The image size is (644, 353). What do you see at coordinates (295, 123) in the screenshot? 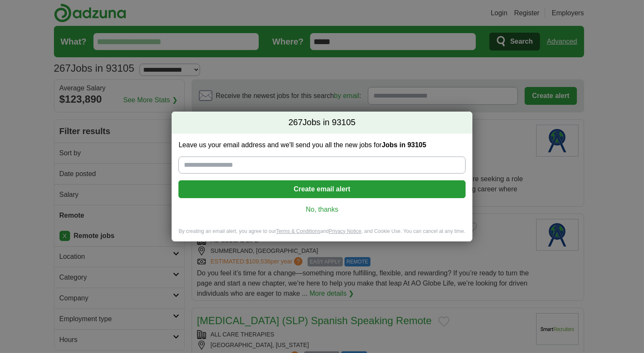
I see `span: 267` at bounding box center [295, 123].